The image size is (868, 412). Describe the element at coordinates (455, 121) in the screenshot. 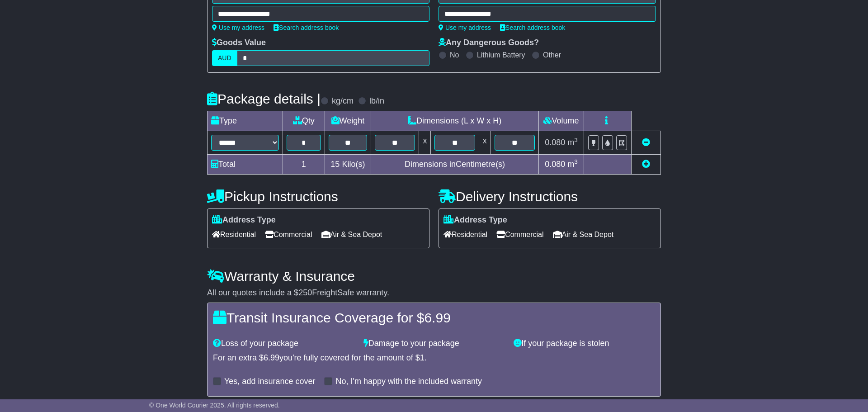

I see `td: Dimensions (L x W x H)` at that location.